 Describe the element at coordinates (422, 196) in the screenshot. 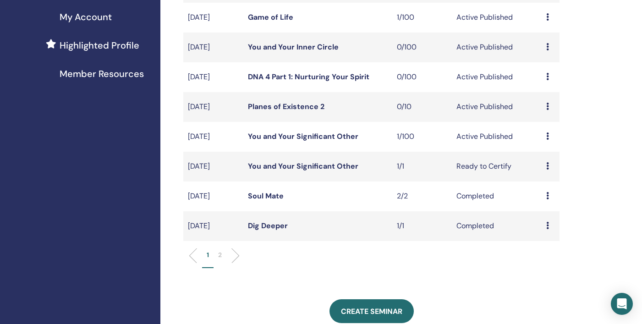

I see `td: 2/2` at that location.